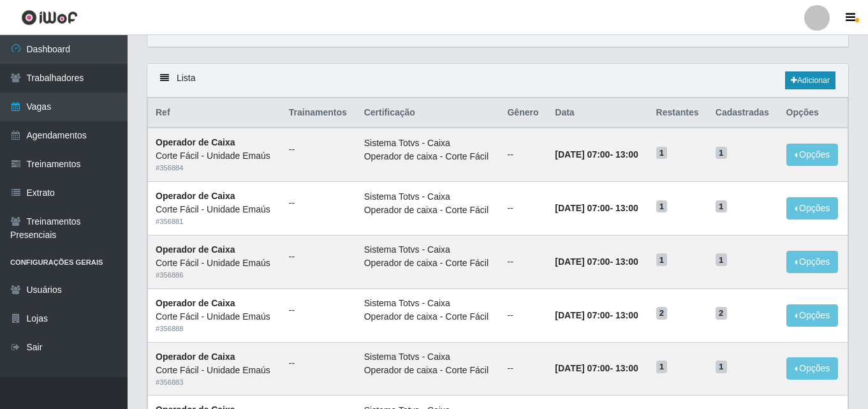 This screenshot has height=409, width=868. What do you see at coordinates (743, 113) in the screenshot?
I see `th: Cadastradas` at bounding box center [743, 113].